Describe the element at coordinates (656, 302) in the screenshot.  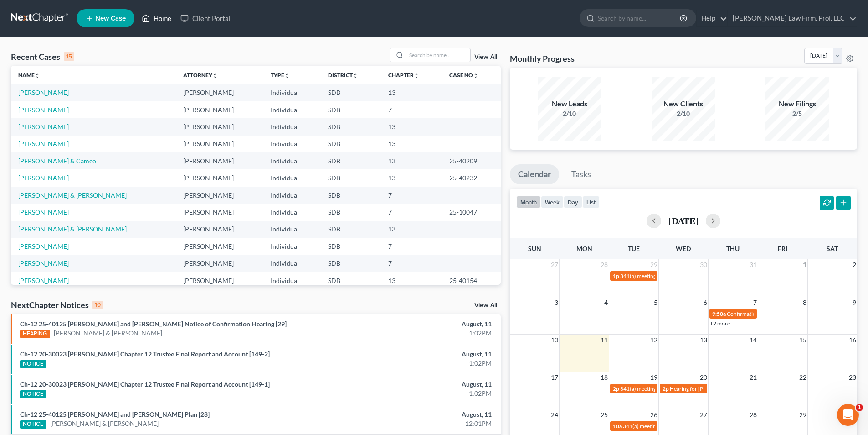
I see `span: 5` at that location.